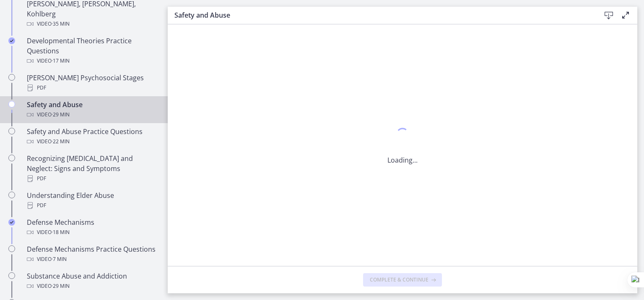 The image size is (644, 300). What do you see at coordinates (92, 51) in the screenshot?
I see `div: Developmental Theories Practice Questions` at bounding box center [92, 51].